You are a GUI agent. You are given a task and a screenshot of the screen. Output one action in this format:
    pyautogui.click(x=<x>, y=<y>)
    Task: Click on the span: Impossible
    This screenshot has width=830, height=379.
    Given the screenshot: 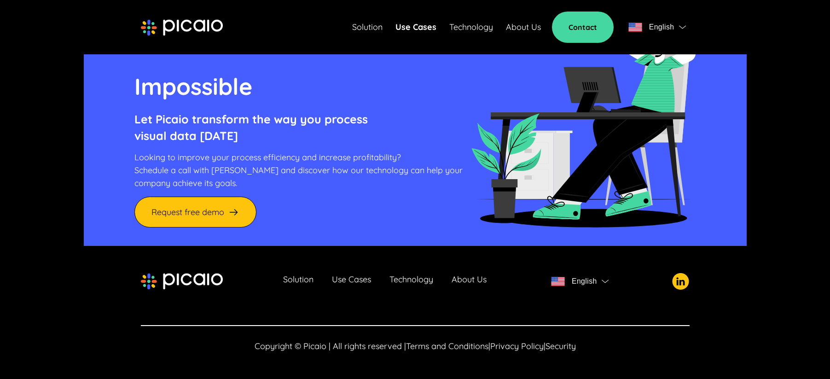 What is the action you would take?
    pyautogui.click(x=193, y=86)
    